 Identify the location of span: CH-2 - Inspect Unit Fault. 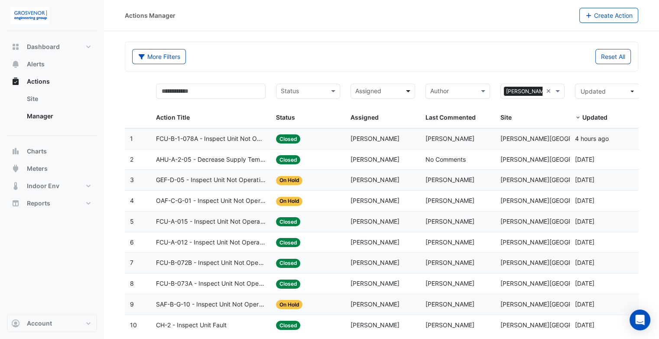
(191, 325).